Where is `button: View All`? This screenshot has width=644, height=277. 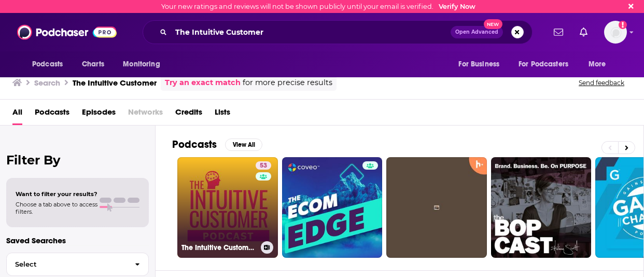 button: View All is located at coordinates (244, 145).